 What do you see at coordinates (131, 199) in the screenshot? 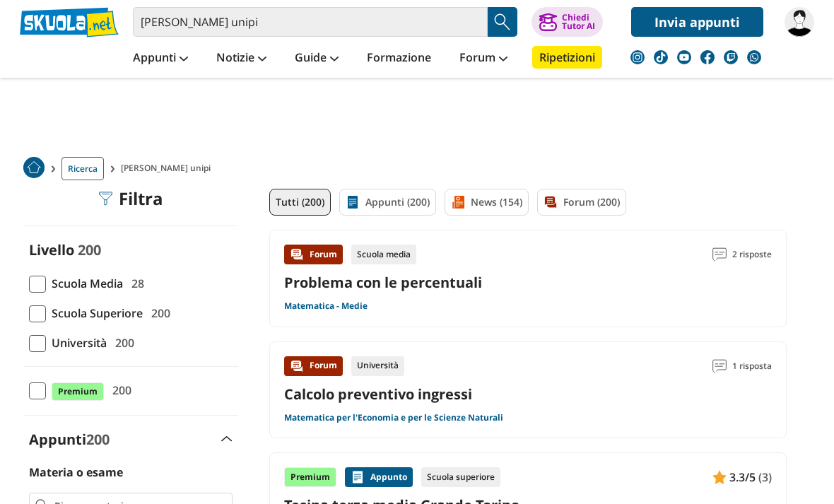
I see `div: Filtra` at bounding box center [131, 199].